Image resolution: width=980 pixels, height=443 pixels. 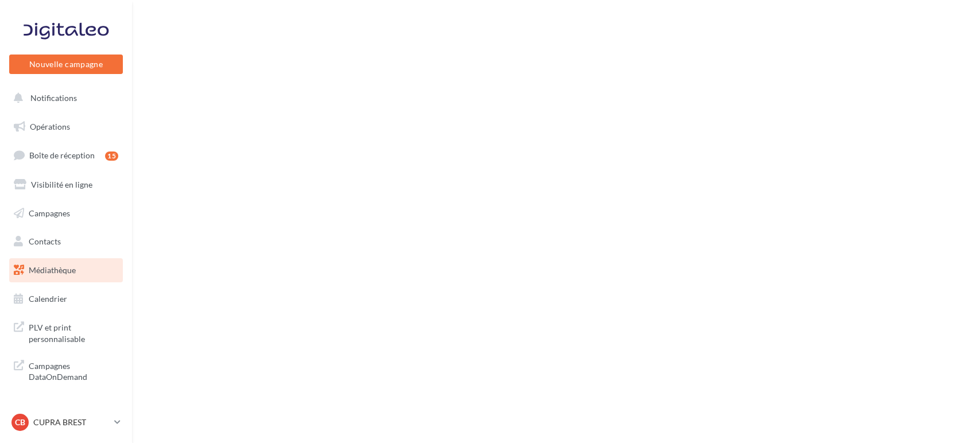 I want to click on span: PLV et print personnalisable, so click(x=74, y=332).